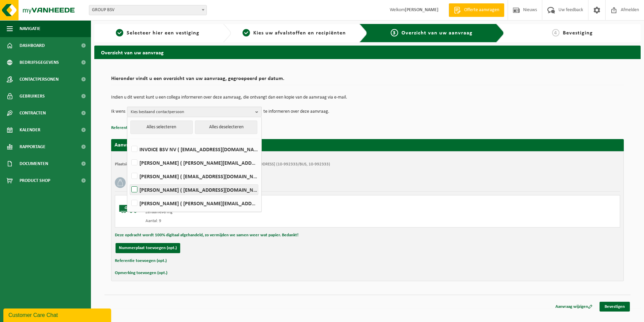 The height and width of the screenshot is (322, 644). Describe the element at coordinates (34, 163) in the screenshot. I see `span: Documenten` at that location.